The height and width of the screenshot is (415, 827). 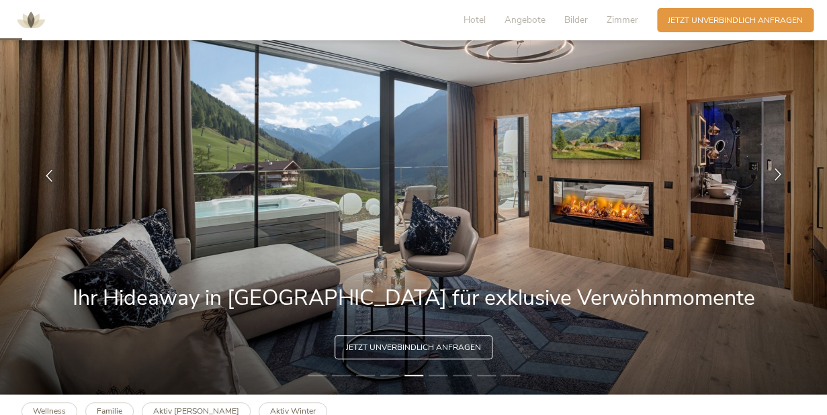 I want to click on span: Zimmer, so click(x=622, y=19).